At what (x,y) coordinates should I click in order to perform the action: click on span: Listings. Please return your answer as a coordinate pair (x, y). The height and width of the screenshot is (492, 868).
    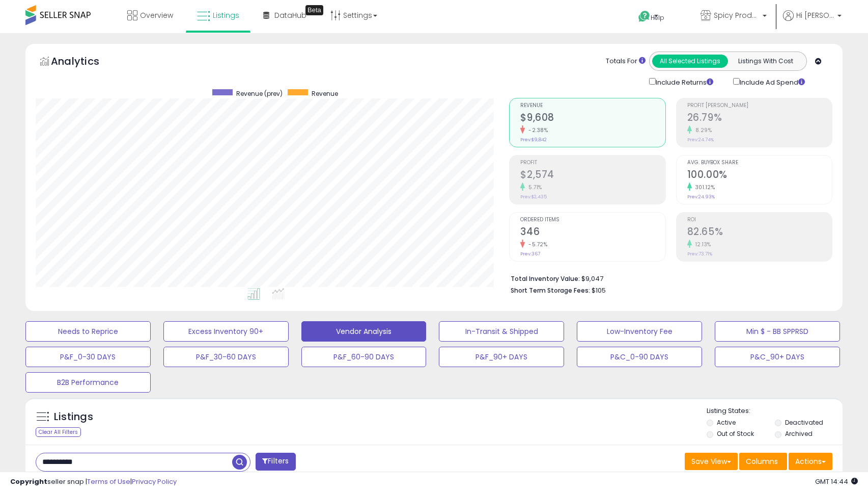
    Looking at the image, I should click on (226, 15).